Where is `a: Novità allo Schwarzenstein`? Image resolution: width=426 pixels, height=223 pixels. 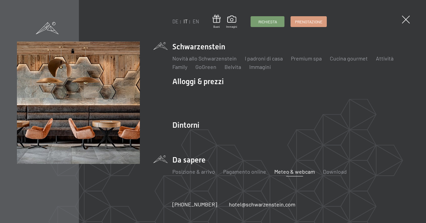 a: Novità allo Schwarzenstein is located at coordinates (204, 58).